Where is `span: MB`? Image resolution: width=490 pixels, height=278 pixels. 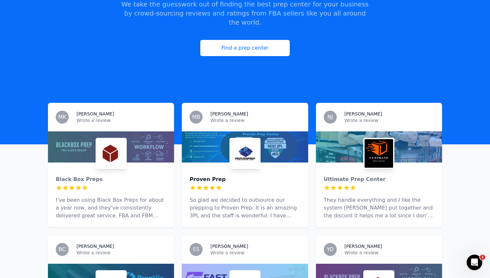 span: MB is located at coordinates (196, 117).